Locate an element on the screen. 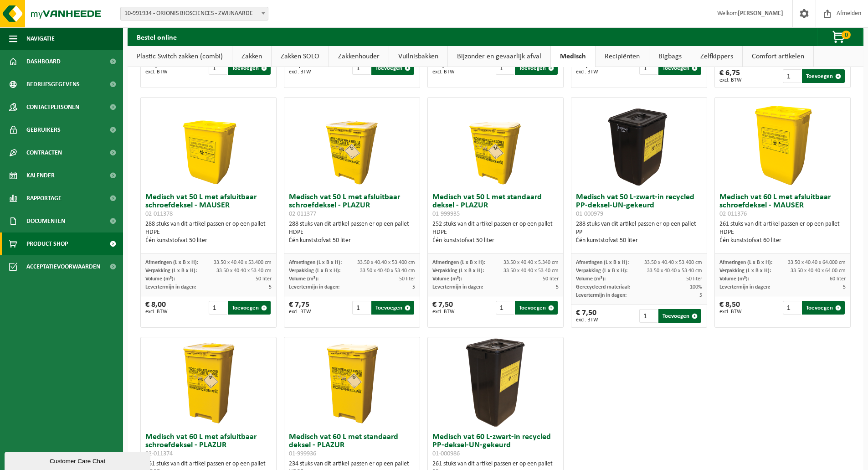 The width and height of the screenshot is (868, 470). div: PP is located at coordinates (639, 232).